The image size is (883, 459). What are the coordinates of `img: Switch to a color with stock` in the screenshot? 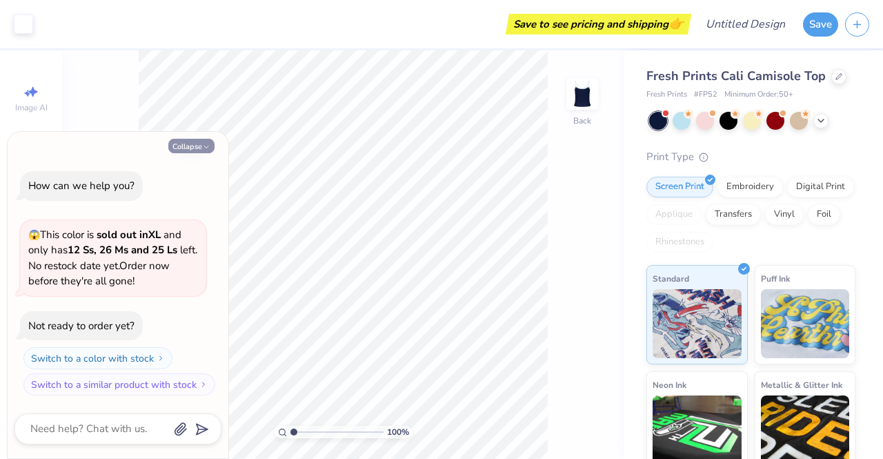 It's located at (161, 358).